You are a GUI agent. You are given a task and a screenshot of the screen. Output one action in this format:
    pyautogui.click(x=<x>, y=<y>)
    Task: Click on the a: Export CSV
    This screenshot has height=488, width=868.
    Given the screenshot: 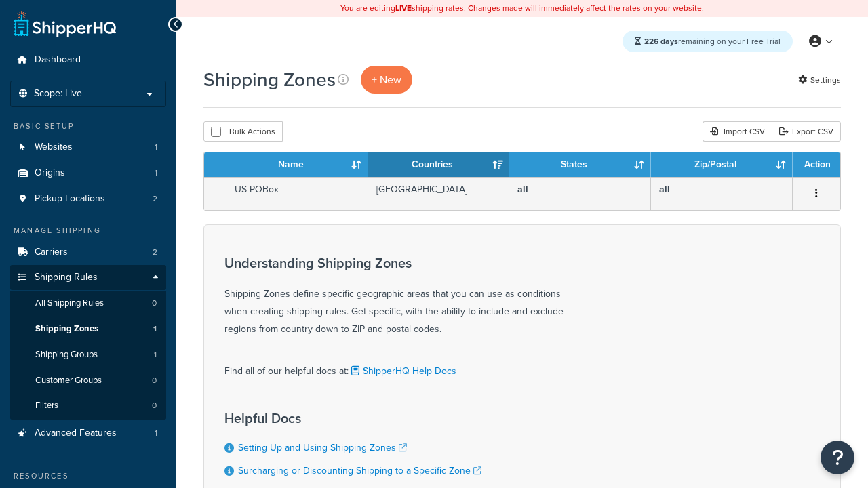 What is the action you would take?
    pyautogui.click(x=807, y=131)
    